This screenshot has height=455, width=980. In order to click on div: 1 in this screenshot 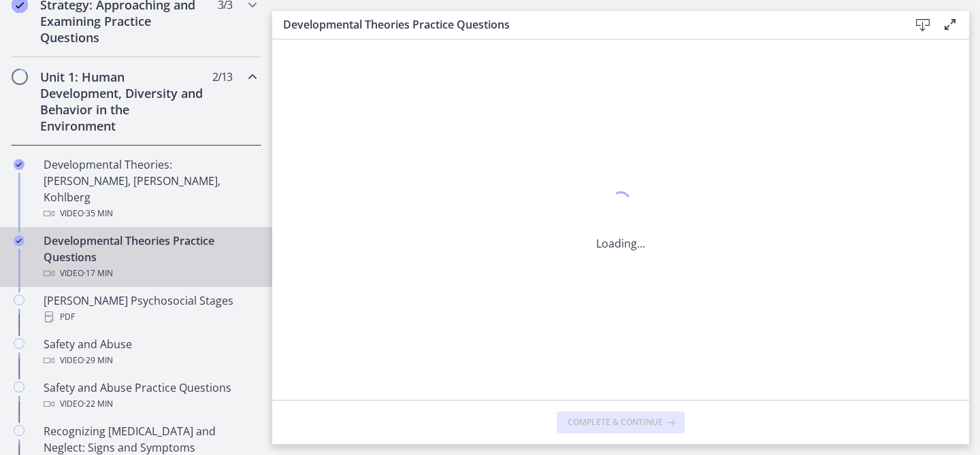, I will do `click(621, 203)`.